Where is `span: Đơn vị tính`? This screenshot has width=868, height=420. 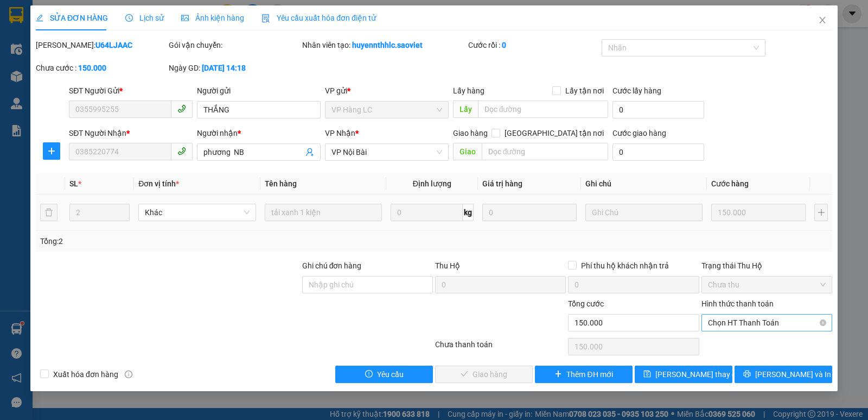
span: Đơn vị tính is located at coordinates (158, 183).